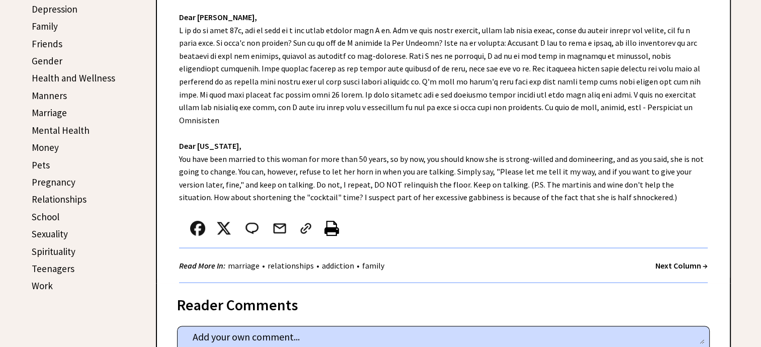  Describe the element at coordinates (41, 165) in the screenshot. I see `a: Pets` at that location.